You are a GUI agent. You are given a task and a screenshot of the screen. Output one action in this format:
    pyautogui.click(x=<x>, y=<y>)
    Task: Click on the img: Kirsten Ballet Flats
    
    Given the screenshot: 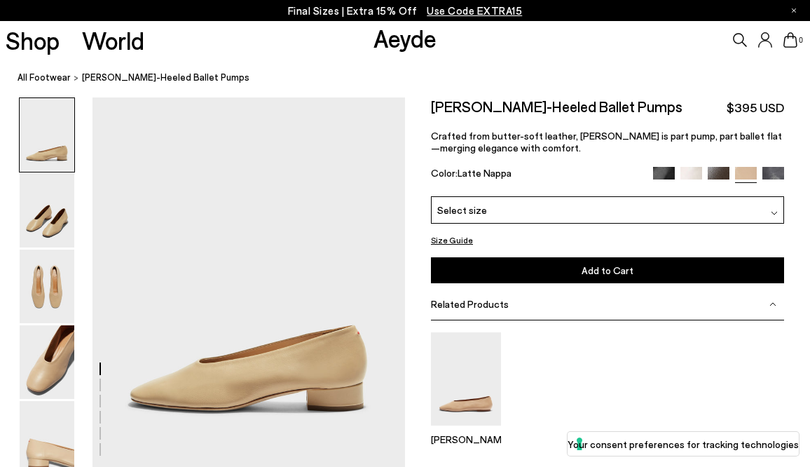 What is the action you would take?
    pyautogui.click(x=466, y=378)
    